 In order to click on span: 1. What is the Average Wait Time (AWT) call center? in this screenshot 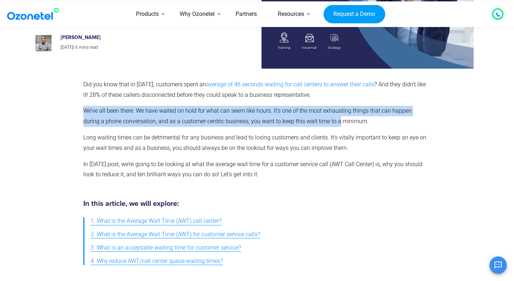, I will do `click(156, 221)`.